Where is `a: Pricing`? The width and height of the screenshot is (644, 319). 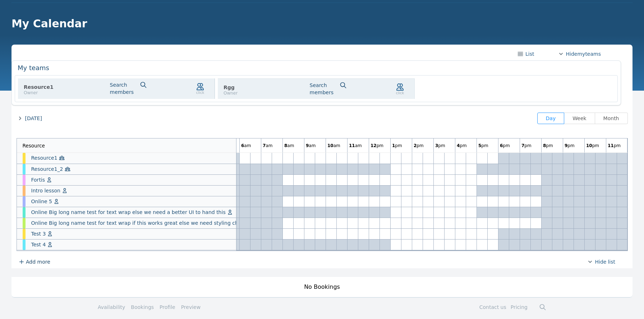 a: Pricing is located at coordinates (519, 307).